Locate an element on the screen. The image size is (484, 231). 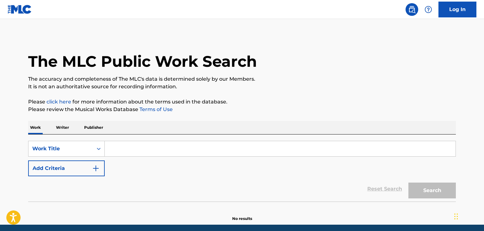
div: Drag is located at coordinates (456, 216).